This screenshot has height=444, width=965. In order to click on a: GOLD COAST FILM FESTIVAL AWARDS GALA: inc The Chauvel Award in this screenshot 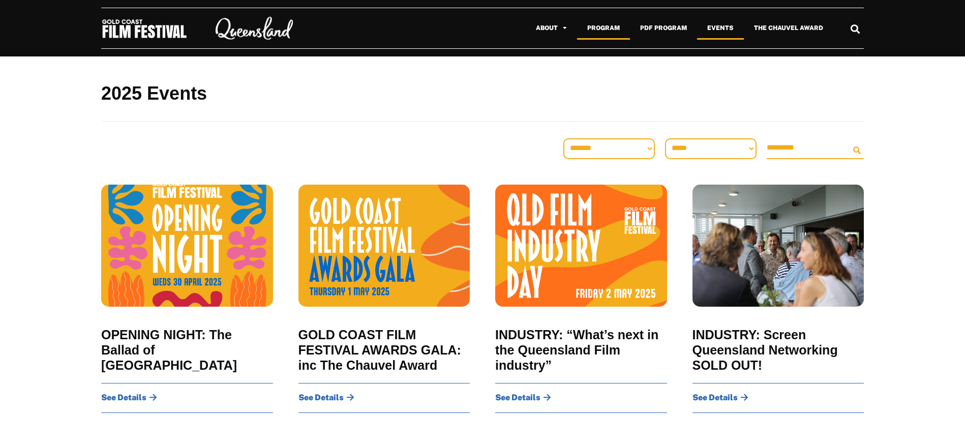, I will do `click(384, 350)`.